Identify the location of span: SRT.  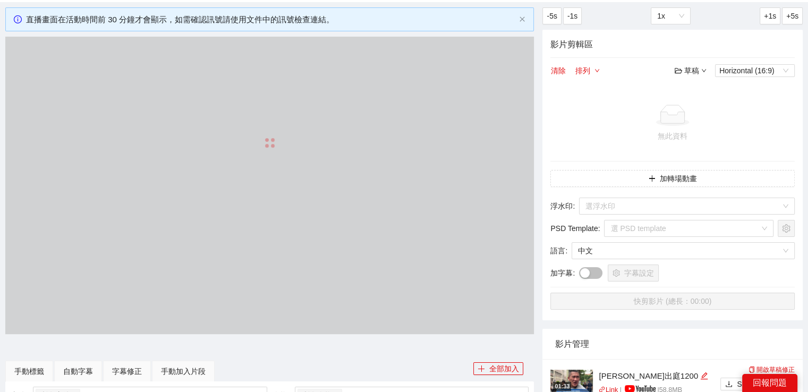
(744, 384).